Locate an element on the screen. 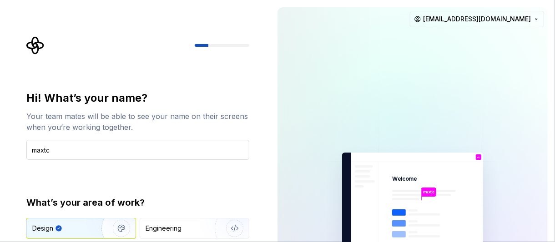 This screenshot has height=242, width=555. p: maxtc is located at coordinates (428, 192).